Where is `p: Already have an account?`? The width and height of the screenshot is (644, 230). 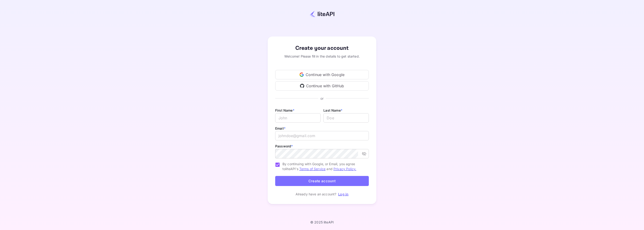 p: Already have an account? is located at coordinates (316, 194).